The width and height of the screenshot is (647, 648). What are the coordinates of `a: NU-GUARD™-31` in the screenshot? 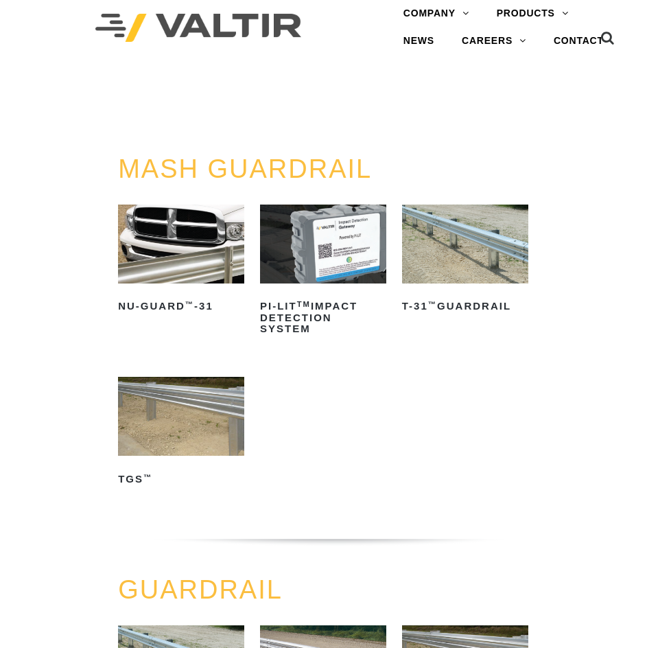 It's located at (181, 261).